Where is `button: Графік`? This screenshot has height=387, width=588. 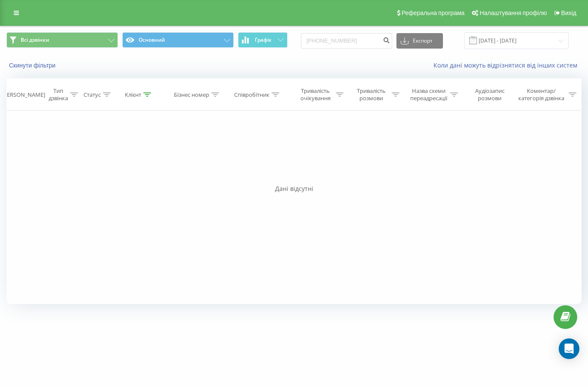 button: Графік is located at coordinates (263, 40).